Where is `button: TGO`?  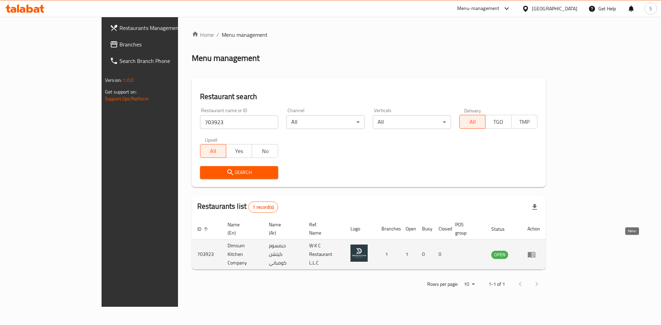 button: TGO is located at coordinates (498, 122).